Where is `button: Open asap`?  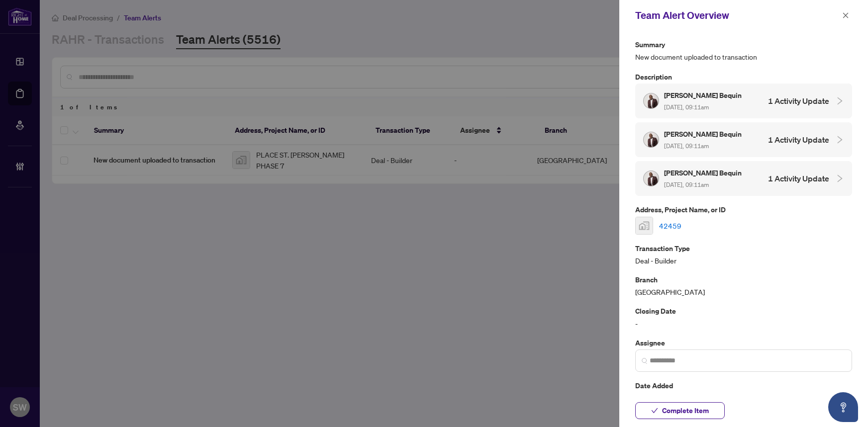 button: Open asap is located at coordinates (843, 407).